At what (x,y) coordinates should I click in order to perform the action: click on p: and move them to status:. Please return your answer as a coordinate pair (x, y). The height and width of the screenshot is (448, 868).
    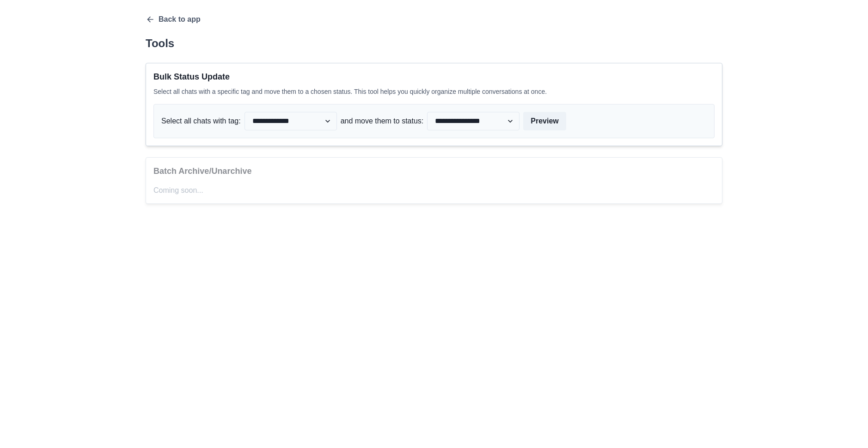
    Looking at the image, I should click on (382, 121).